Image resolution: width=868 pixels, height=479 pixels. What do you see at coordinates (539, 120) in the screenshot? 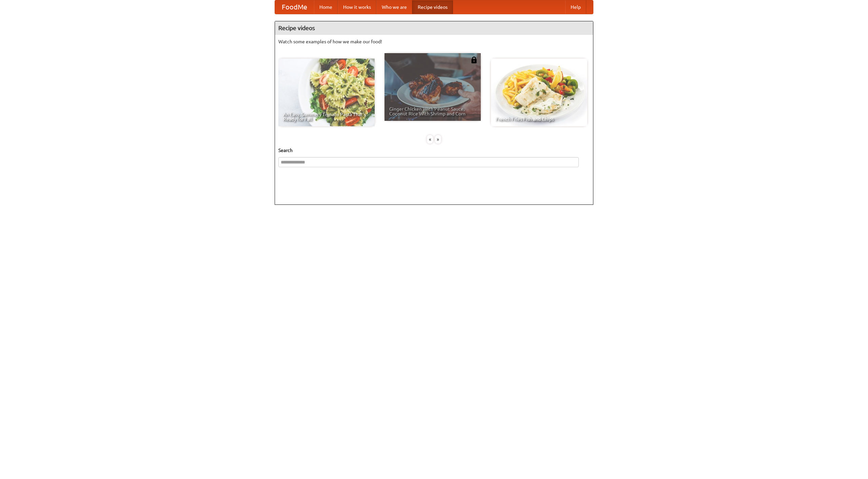
I see `span: French Fries Fish and Chips` at bounding box center [539, 120].